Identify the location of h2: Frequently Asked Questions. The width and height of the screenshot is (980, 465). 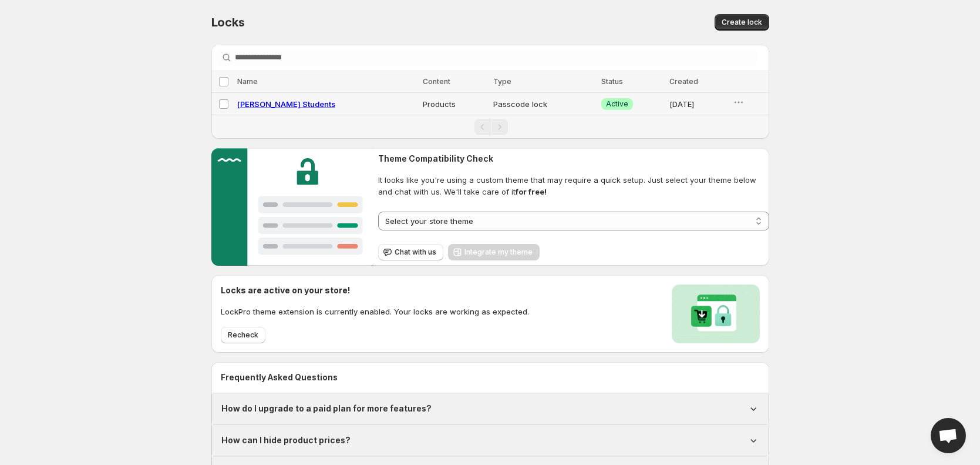
(490, 377).